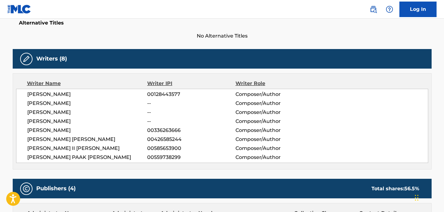 Image resolution: width=444 pixels, height=212 pixels. Describe the element at coordinates (417, 197) in the screenshot. I see `div: Drag` at that location.